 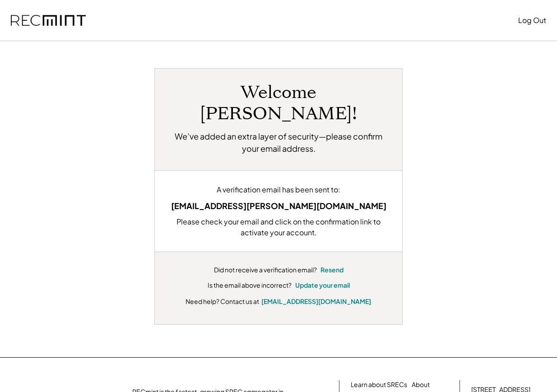 I want to click on a: Learn about SRECs, so click(x=379, y=385).